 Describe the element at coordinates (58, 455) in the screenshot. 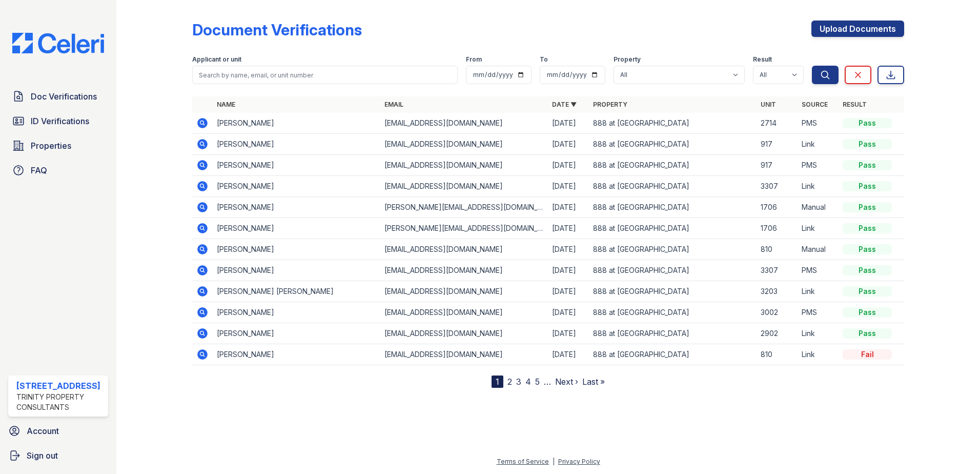

I see `button: Sign out` at that location.